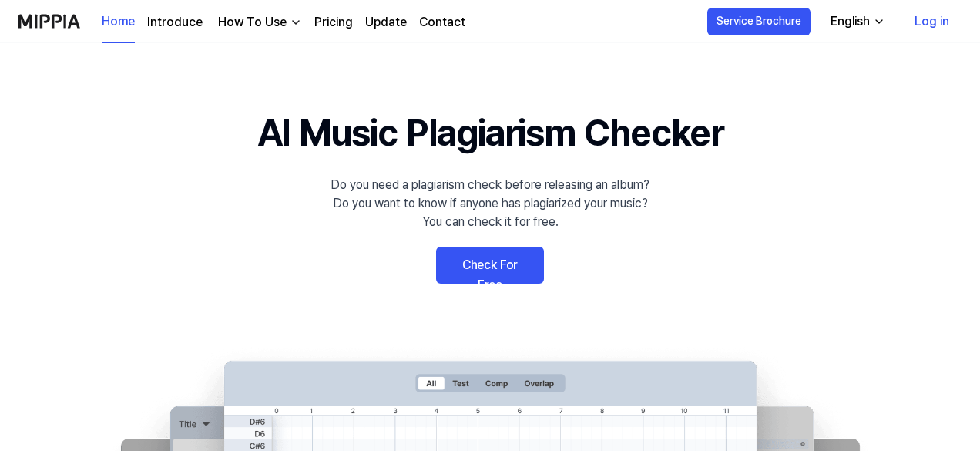 Image resolution: width=980 pixels, height=451 pixels. Describe the element at coordinates (386, 23) in the screenshot. I see `a: Update` at that location.